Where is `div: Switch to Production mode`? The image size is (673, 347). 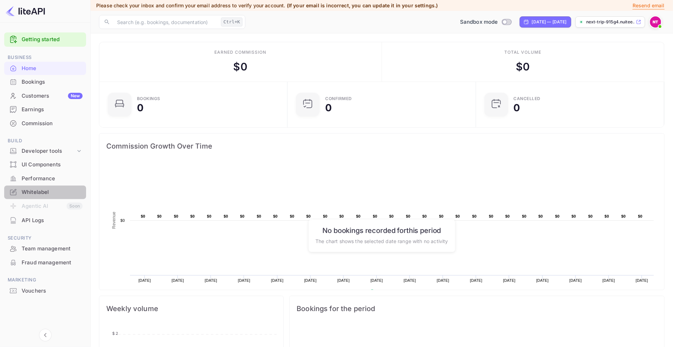
div: Switch to Production mode is located at coordinates (485, 22).